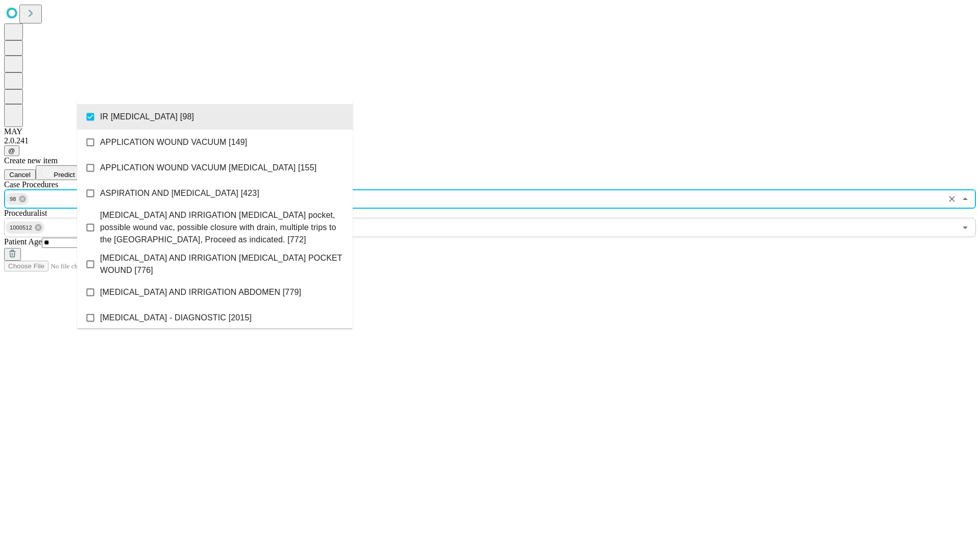  What do you see at coordinates (174, 143) in the screenshot?
I see `span: APPLICATION WOUND VACUUM [149]` at bounding box center [174, 143].